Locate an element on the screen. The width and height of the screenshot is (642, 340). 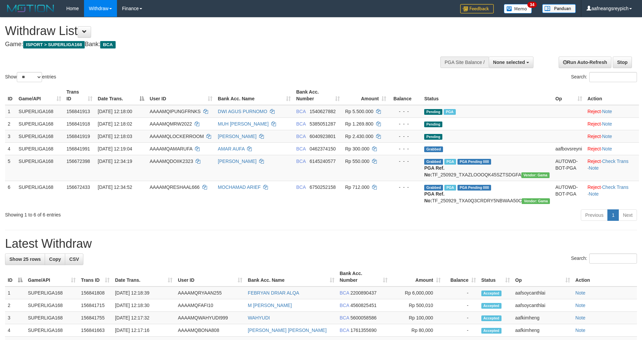
span: Copy 4560825451 to clipboard is located at coordinates (363, 305).